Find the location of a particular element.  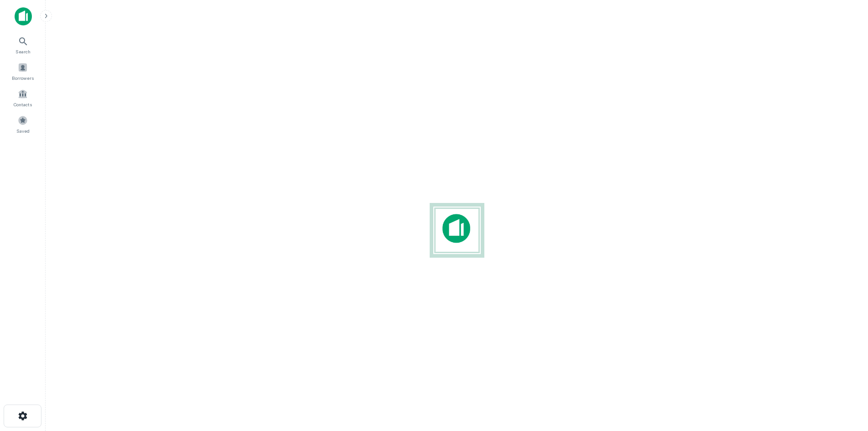

a: Saved is located at coordinates (23, 124).